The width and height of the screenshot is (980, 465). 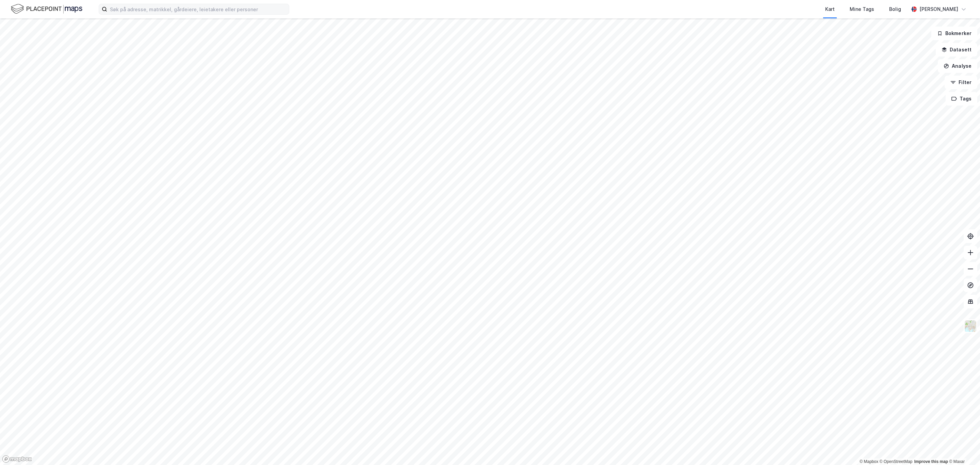 What do you see at coordinates (862, 9) in the screenshot?
I see `div: Mine Tags` at bounding box center [862, 9].